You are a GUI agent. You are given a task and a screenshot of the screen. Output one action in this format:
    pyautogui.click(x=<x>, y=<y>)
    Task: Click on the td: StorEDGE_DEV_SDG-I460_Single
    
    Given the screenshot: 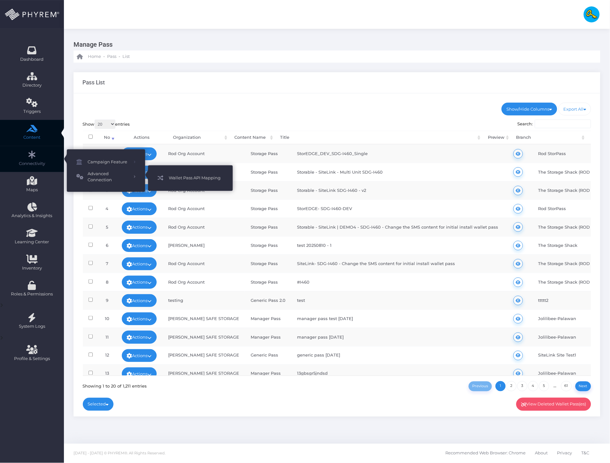 What is the action you would take?
    pyautogui.click(x=397, y=153)
    